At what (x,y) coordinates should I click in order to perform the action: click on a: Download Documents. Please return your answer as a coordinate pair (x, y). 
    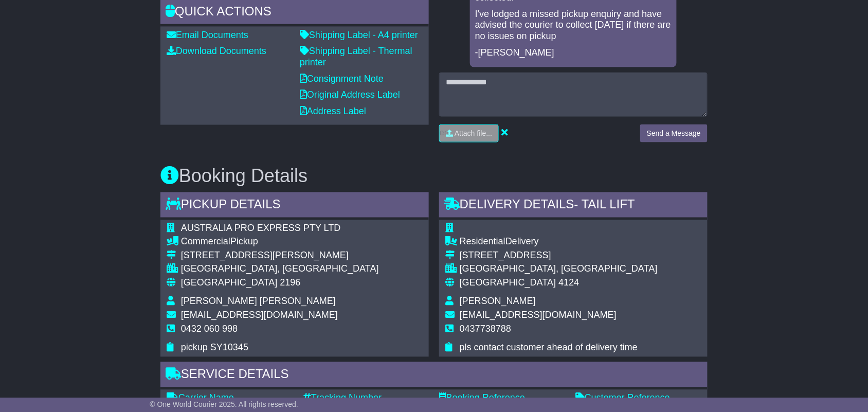
    Looking at the image, I should click on (217, 51).